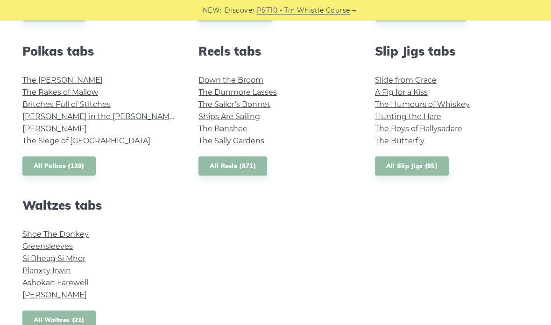 This screenshot has height=325, width=551. I want to click on a: A Fig for a Kiss, so click(401, 92).